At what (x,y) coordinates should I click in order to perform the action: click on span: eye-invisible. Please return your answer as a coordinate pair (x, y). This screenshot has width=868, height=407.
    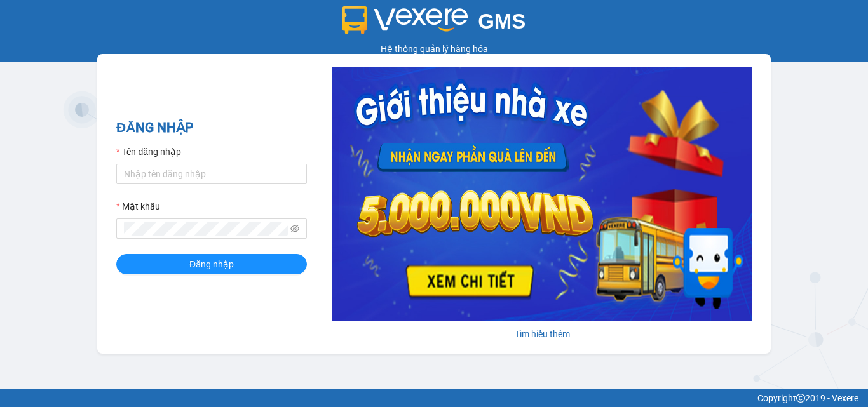
    Looking at the image, I should click on (295, 229).